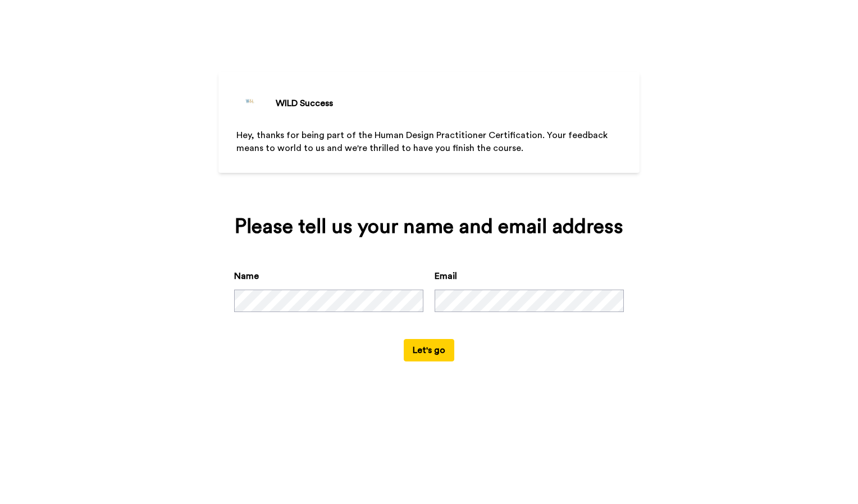 The height and width of the screenshot is (504, 858). I want to click on button: Let's go, so click(429, 350).